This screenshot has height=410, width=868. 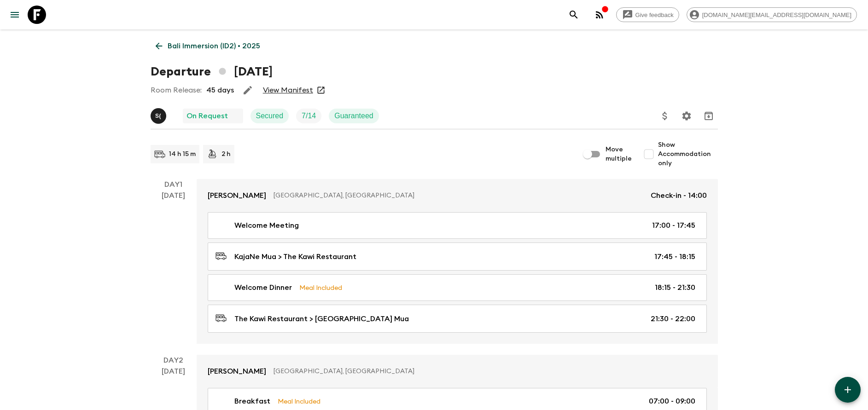 What do you see at coordinates (263, 288) in the screenshot?
I see `p: Welcome Dinner` at bounding box center [263, 288].